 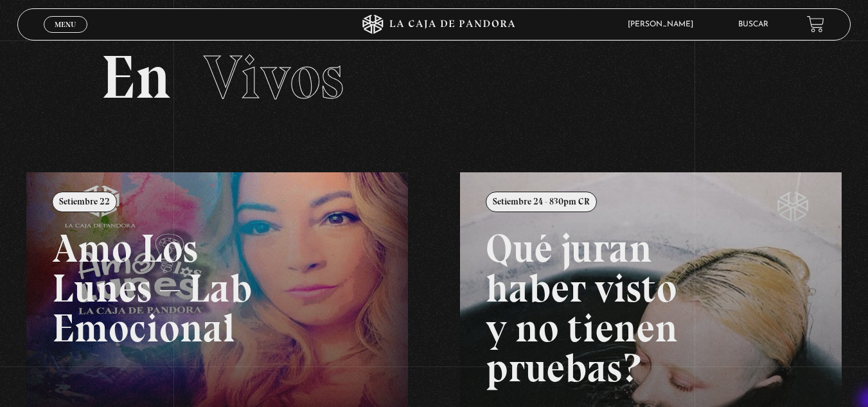 What do you see at coordinates (65, 24) in the screenshot?
I see `span: Menu` at bounding box center [65, 24].